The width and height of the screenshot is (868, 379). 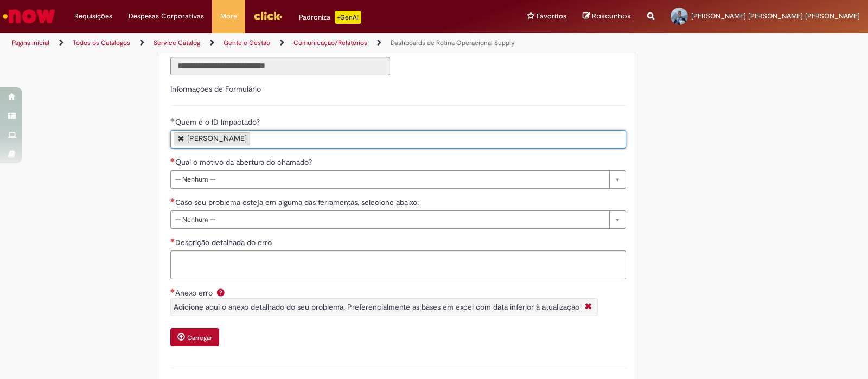 I want to click on span: Ajuda para Anexo erro, so click(x=221, y=292).